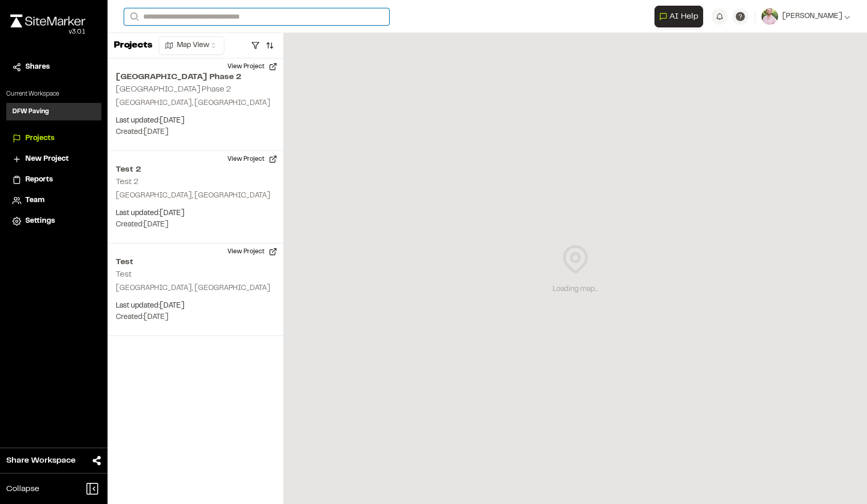 The image size is (867, 504). What do you see at coordinates (679, 17) in the screenshot?
I see `button: Open AI Assistant` at bounding box center [679, 17].